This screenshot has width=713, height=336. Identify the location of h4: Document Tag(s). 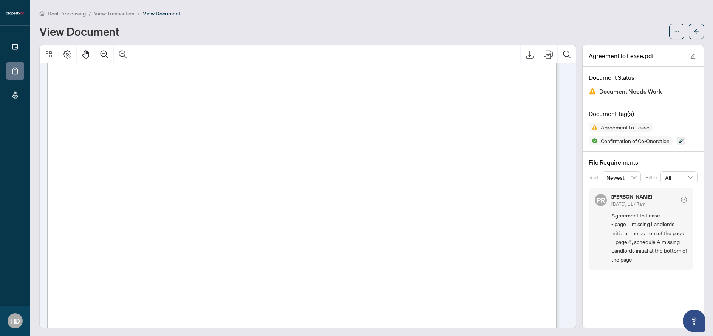
(643, 114).